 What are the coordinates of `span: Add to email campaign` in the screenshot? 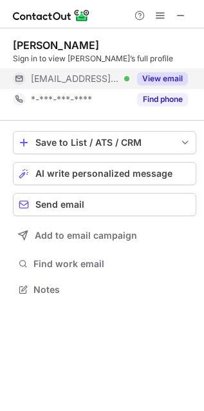 It's located at (86, 235).